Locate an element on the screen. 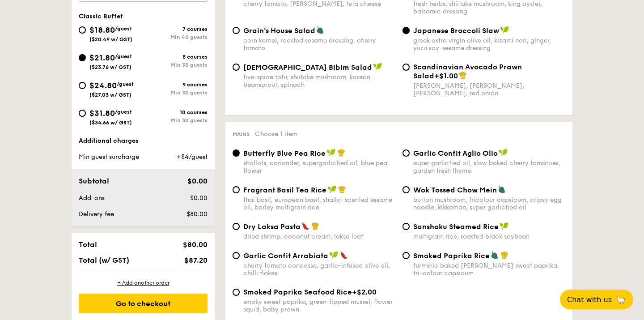 The image size is (644, 320). input: $31.80/guest($34.66 w/ GST)10 coursesMin 30 guests is located at coordinates (82, 113).